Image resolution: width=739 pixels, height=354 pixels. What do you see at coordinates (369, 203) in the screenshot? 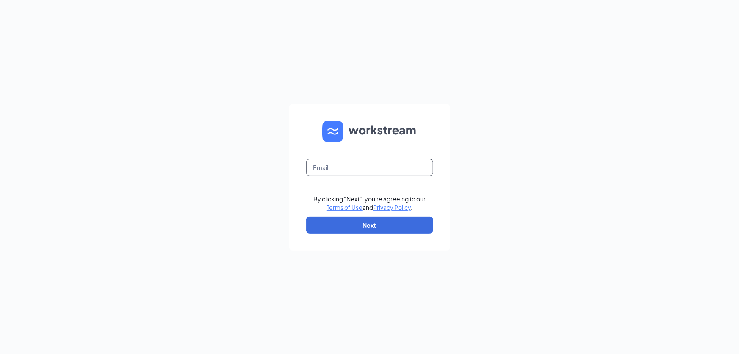
I see `div: By clicking "Next", you're agreeing to our and .` at bounding box center [369, 203].